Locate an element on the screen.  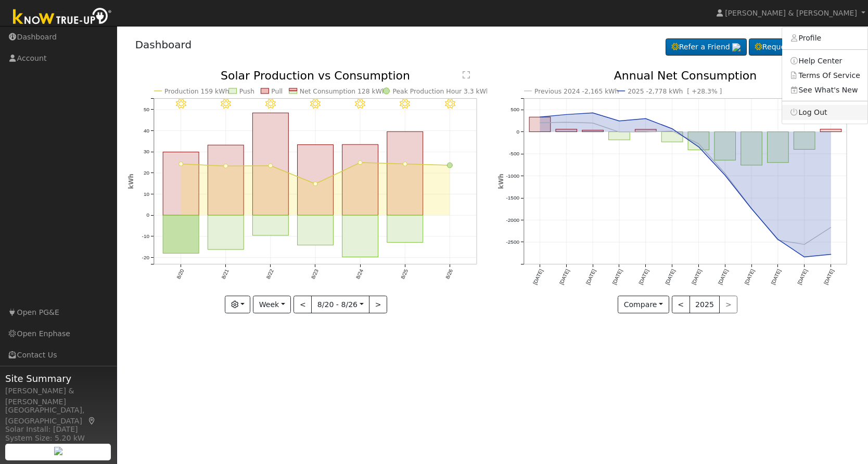
i: 8/21 - MostlyClear is located at coordinates (226, 105).